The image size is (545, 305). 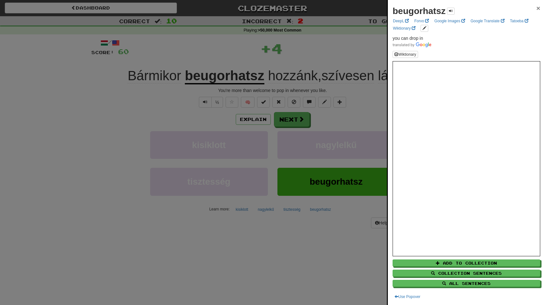 What do you see at coordinates (450, 21) in the screenshot?
I see `a: Google Images` at bounding box center [450, 21].